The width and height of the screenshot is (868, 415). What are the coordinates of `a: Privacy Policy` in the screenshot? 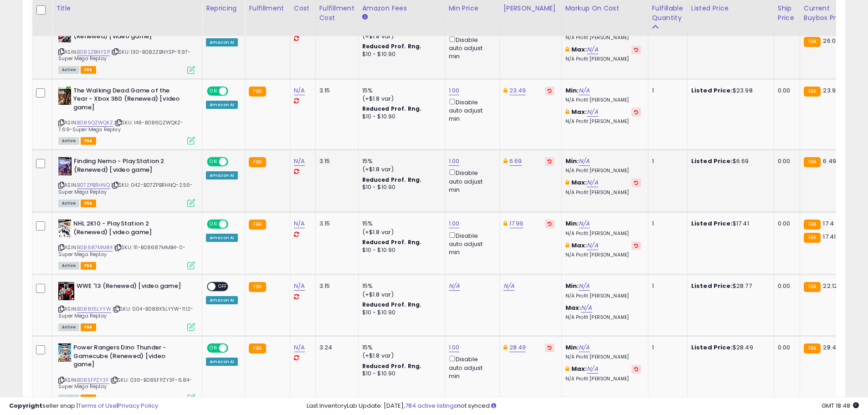 It's located at (138, 405).